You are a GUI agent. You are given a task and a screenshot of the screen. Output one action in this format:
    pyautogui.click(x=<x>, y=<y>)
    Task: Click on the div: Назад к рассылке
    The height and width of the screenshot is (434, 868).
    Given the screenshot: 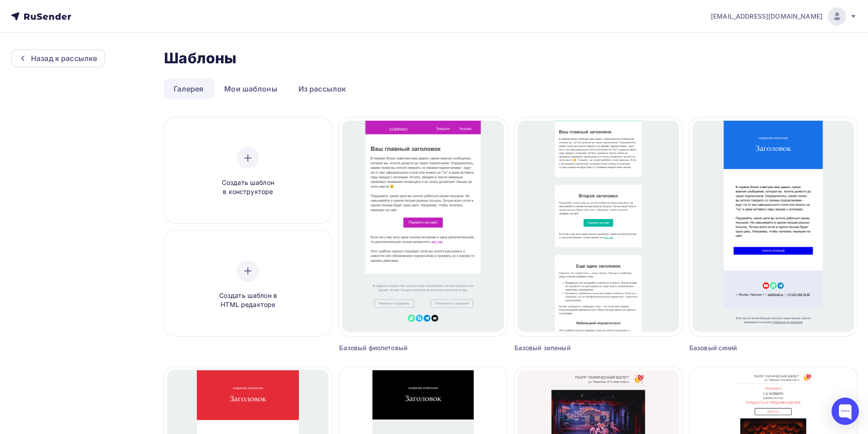 What is the action you would take?
    pyautogui.click(x=63, y=58)
    